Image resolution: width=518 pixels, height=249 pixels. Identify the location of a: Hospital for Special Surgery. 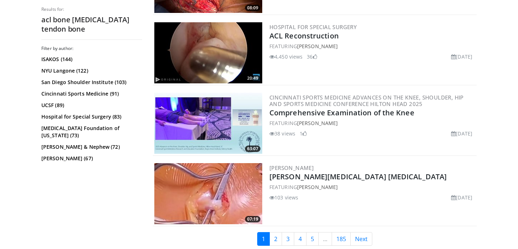
(313, 27).